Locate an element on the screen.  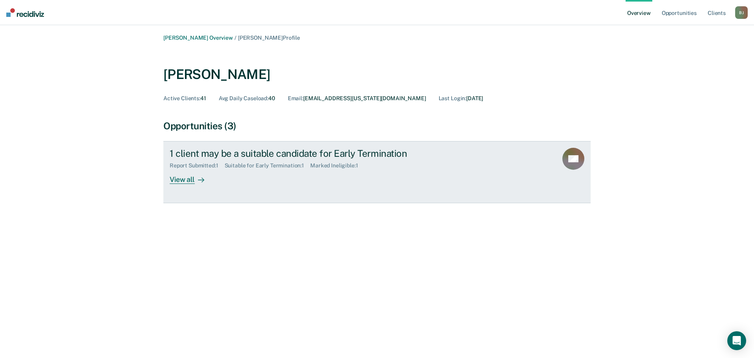
div: B J is located at coordinates (741, 13).